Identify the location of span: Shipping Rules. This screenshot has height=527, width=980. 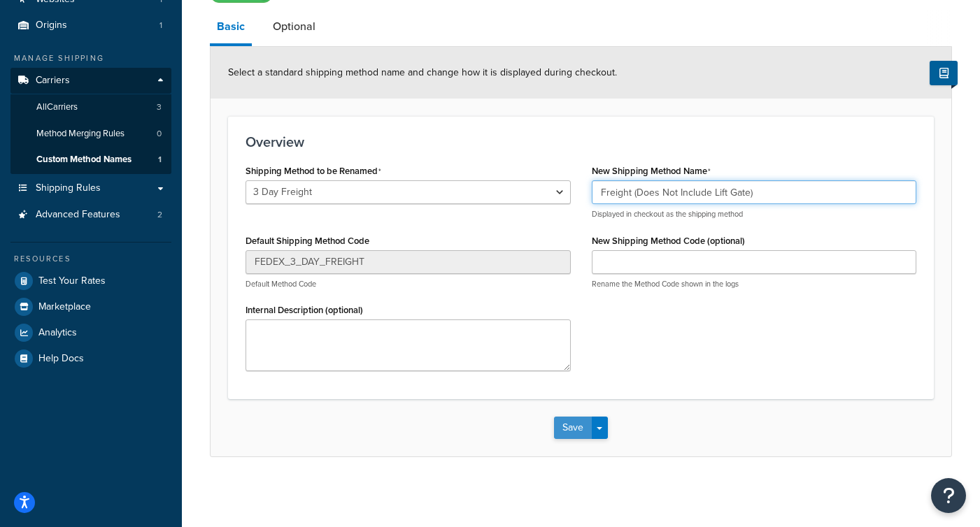
(68, 188).